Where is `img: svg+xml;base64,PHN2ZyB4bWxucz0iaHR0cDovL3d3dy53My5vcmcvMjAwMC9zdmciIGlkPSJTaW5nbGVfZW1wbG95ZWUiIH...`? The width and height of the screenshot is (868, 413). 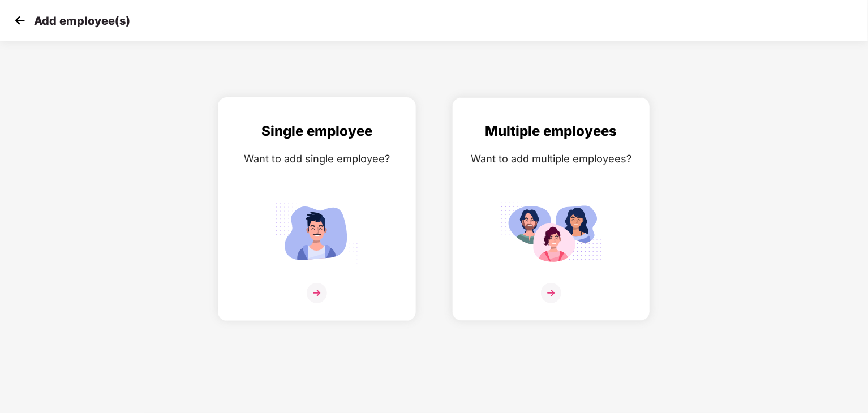
img: svg+xml;base64,PHN2ZyB4bWxucz0iaHR0cDovL3d3dy53My5vcmcvMjAwMC9zdmciIGlkPSJTaW5nbGVfZW1wbG95ZWUiIH... is located at coordinates (317, 232).